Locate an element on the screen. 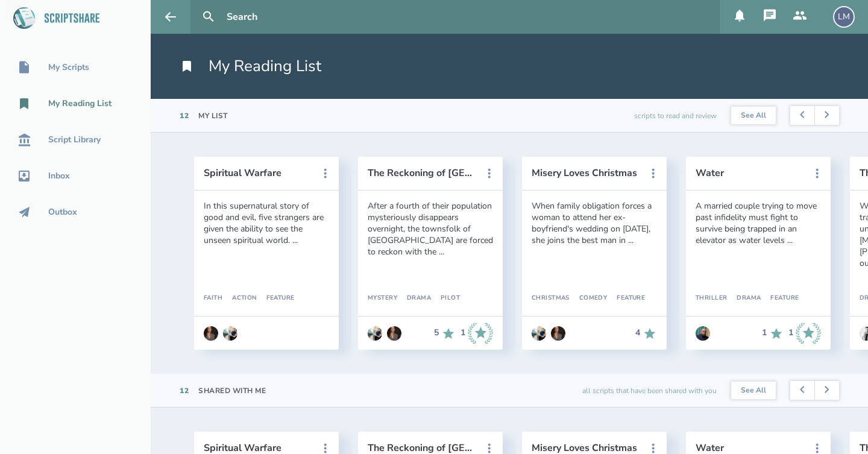  div: My List is located at coordinates (213, 116).